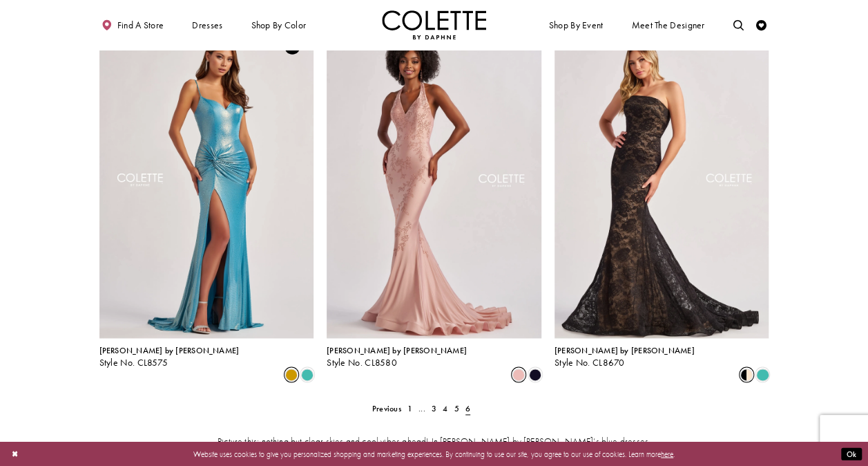 The height and width of the screenshot is (466, 868). What do you see at coordinates (434, 25) in the screenshot?
I see `a: Visit Home Page` at bounding box center [434, 25].